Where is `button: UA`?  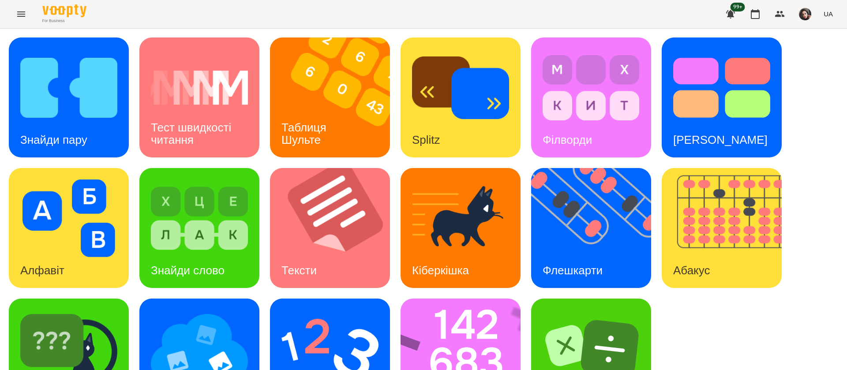
button: UA is located at coordinates (828, 14).